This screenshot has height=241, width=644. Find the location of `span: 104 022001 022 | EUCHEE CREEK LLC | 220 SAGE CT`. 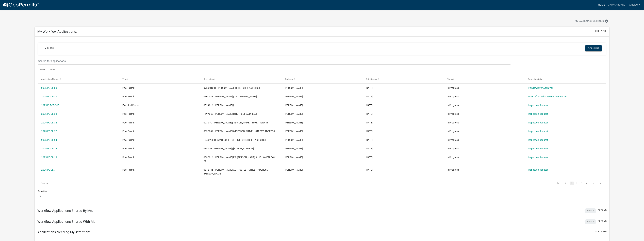

span: 104 022001 022 | EUCHEE CREEK LLC | 220 SAGE CT is located at coordinates (235, 140).